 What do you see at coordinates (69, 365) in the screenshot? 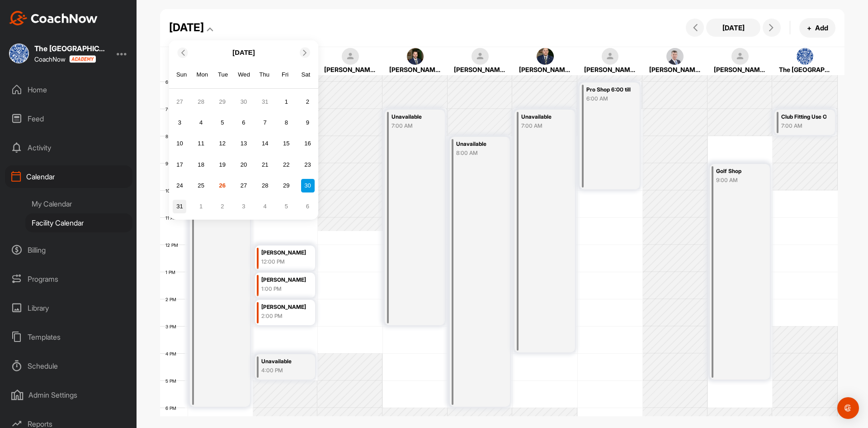
I see `div: Schedule` at bounding box center [69, 365].